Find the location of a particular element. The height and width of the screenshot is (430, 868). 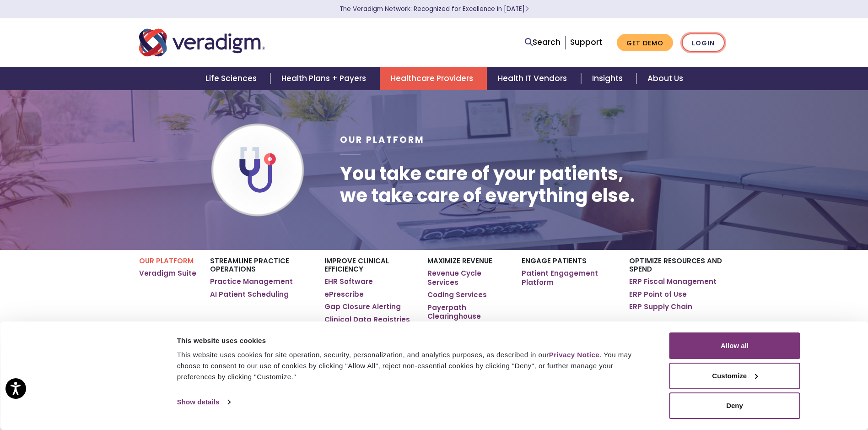

a: Veradigm logo is located at coordinates (202, 43).